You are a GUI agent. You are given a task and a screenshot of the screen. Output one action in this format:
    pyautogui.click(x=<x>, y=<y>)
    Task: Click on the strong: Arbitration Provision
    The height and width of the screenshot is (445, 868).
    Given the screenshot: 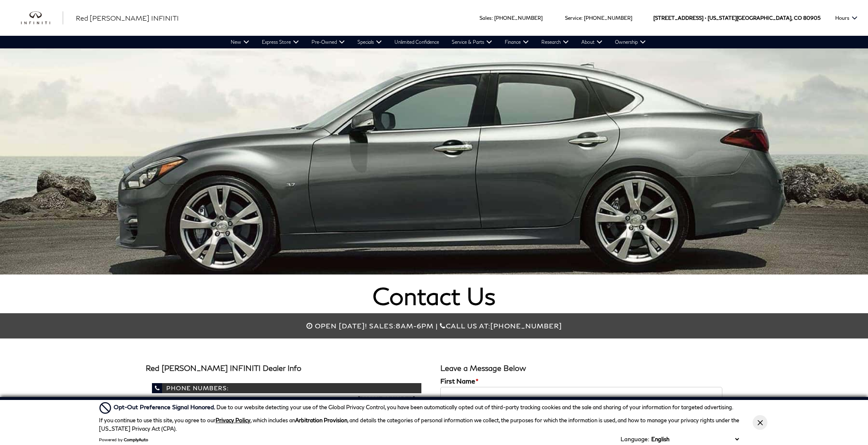 What is the action you would take?
    pyautogui.click(x=321, y=420)
    